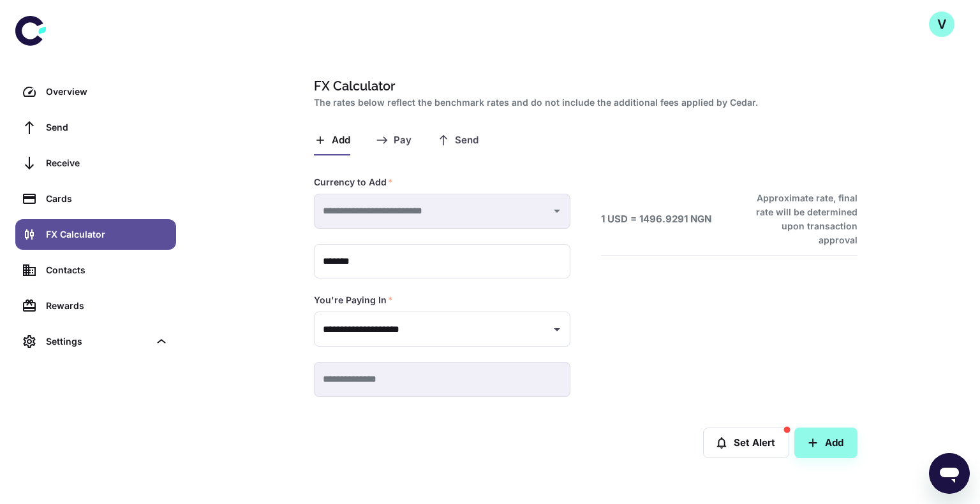 Image resolution: width=980 pixels, height=504 pixels. I want to click on a: Cards, so click(96, 199).